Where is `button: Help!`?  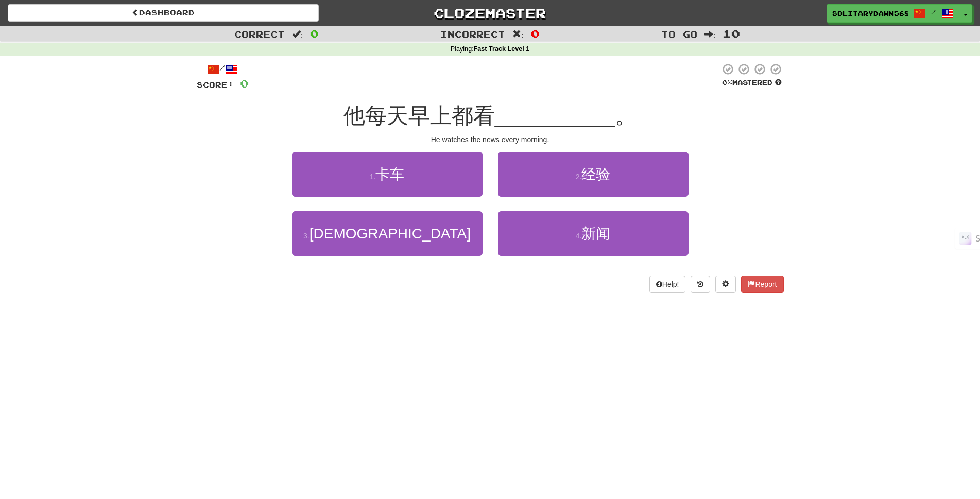 button: Help! is located at coordinates (668, 284).